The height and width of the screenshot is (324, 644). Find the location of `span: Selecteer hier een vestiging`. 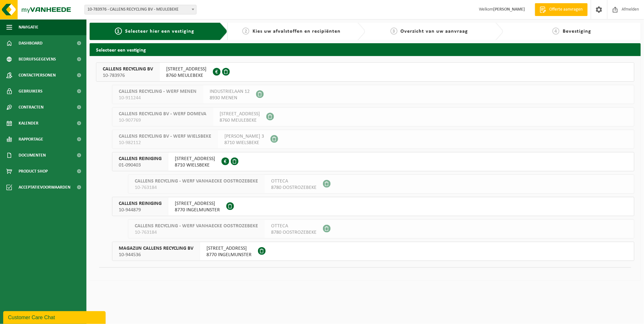

span: Selecteer hier een vestiging is located at coordinates (159, 31).